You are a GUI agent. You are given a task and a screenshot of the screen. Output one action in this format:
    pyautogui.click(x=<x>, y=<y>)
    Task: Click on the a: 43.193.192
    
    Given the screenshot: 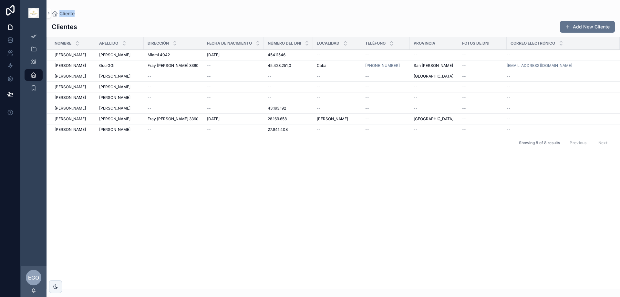 What is the action you would take?
    pyautogui.click(x=289, y=108)
    